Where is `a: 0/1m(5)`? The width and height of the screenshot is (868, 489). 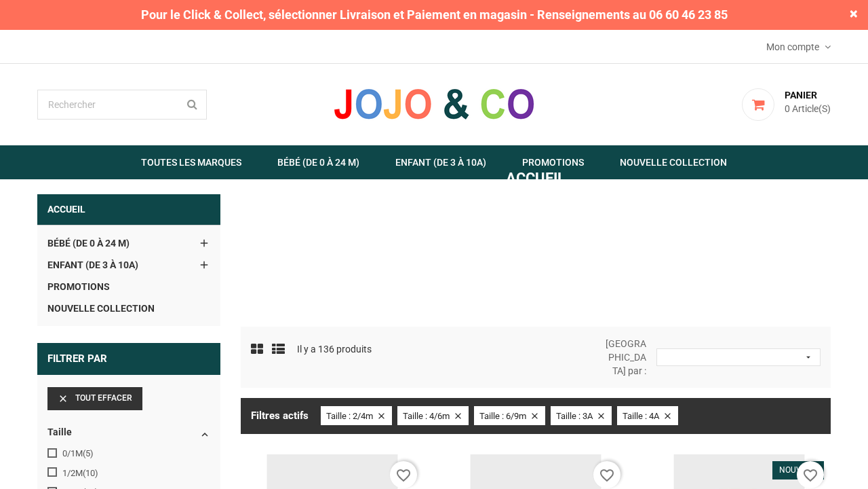
a: 0/1m(5) is located at coordinates (133, 454).